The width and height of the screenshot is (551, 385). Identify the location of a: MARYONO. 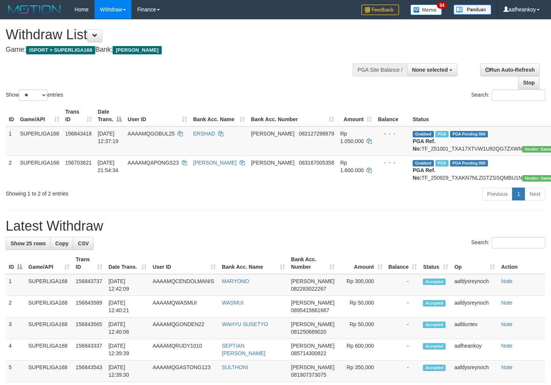
(235, 281).